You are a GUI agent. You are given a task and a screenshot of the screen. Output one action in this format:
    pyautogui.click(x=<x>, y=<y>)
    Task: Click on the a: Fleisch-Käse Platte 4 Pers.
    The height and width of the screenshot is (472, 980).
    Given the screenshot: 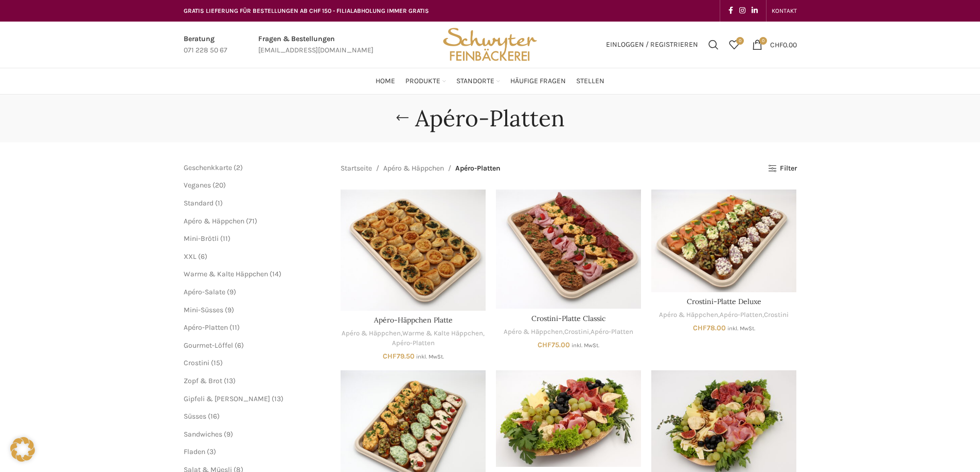 What is the action you would take?
    pyautogui.click(x=568, y=419)
    